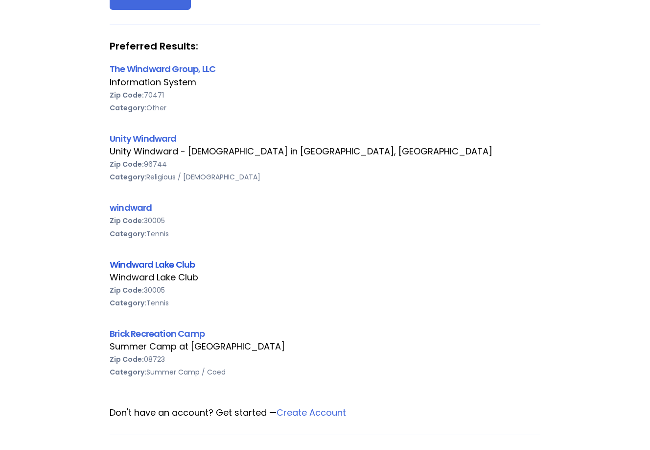 The width and height of the screenshot is (650, 450). I want to click on a: Create Account, so click(311, 412).